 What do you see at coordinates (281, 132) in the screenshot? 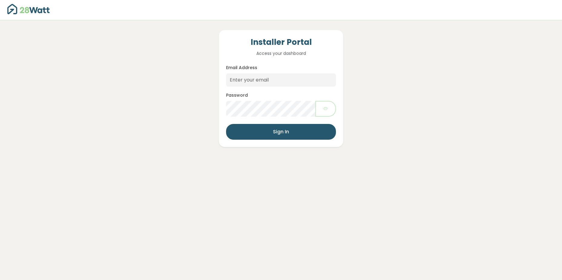
I see `button: Sign In` at bounding box center [281, 132].